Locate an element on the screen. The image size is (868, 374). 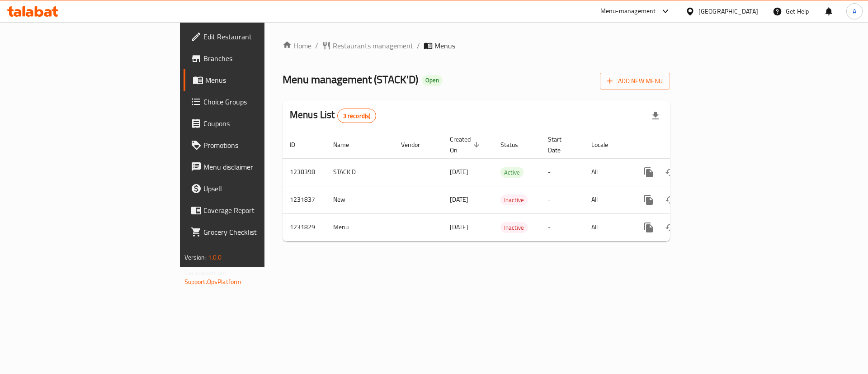
h2: Menus List is located at coordinates (333, 115).